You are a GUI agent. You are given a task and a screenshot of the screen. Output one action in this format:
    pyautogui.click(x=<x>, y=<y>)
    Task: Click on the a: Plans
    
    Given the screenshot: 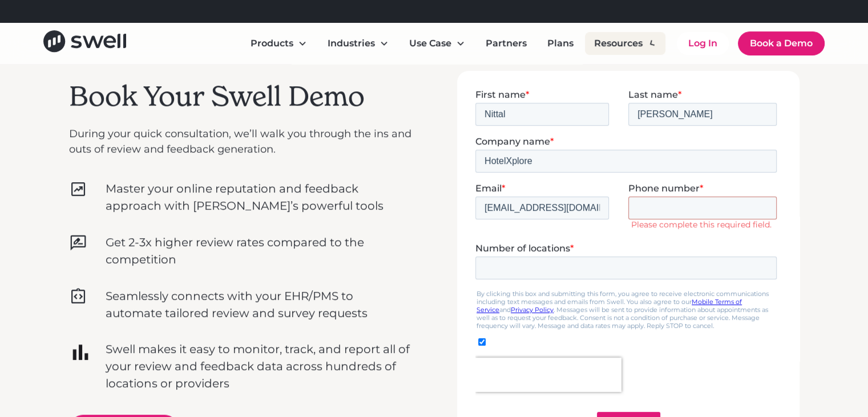 What is the action you would take?
    pyautogui.click(x=560, y=43)
    